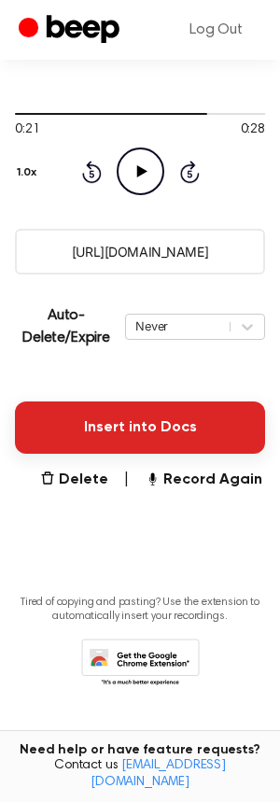 This screenshot has width=280, height=802. I want to click on div: Never, so click(177, 326).